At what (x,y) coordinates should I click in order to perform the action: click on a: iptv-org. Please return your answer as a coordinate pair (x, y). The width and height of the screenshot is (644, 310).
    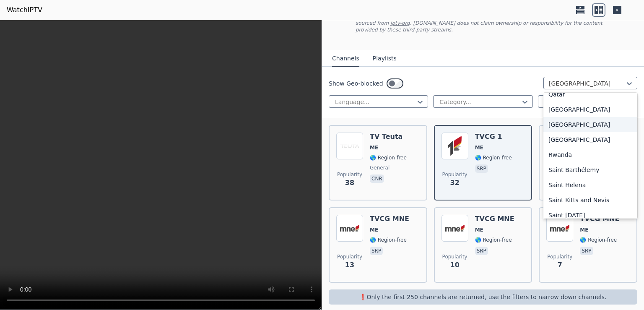
    Looking at the image, I should click on (400, 23).